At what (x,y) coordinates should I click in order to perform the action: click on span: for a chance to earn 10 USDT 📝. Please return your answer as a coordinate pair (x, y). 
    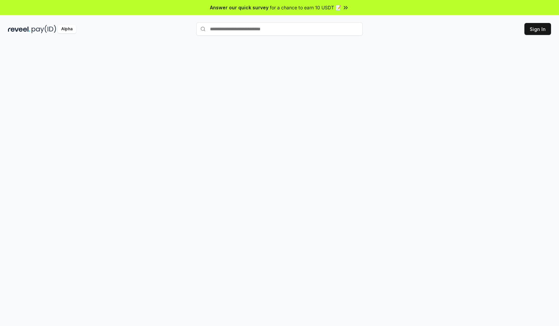
    Looking at the image, I should click on (305, 7).